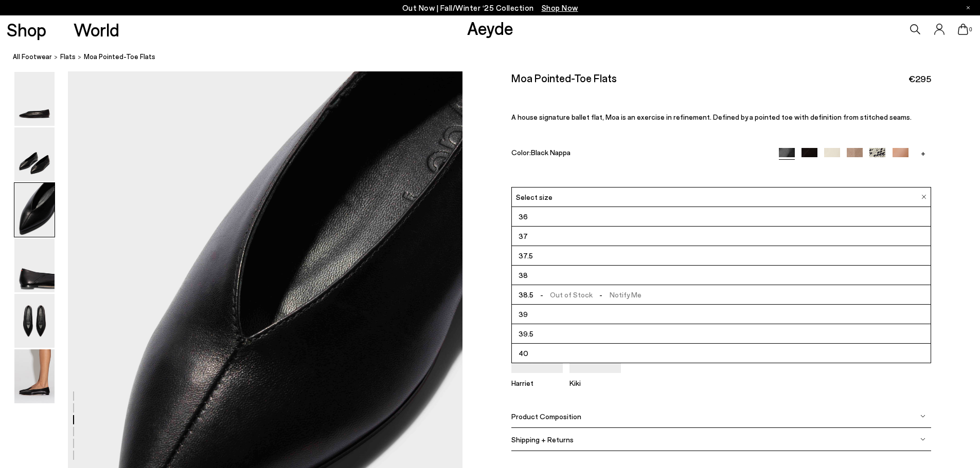 Image resolution: width=980 pixels, height=468 pixels. What do you see at coordinates (68, 56) in the screenshot?
I see `a: flats` at bounding box center [68, 56].